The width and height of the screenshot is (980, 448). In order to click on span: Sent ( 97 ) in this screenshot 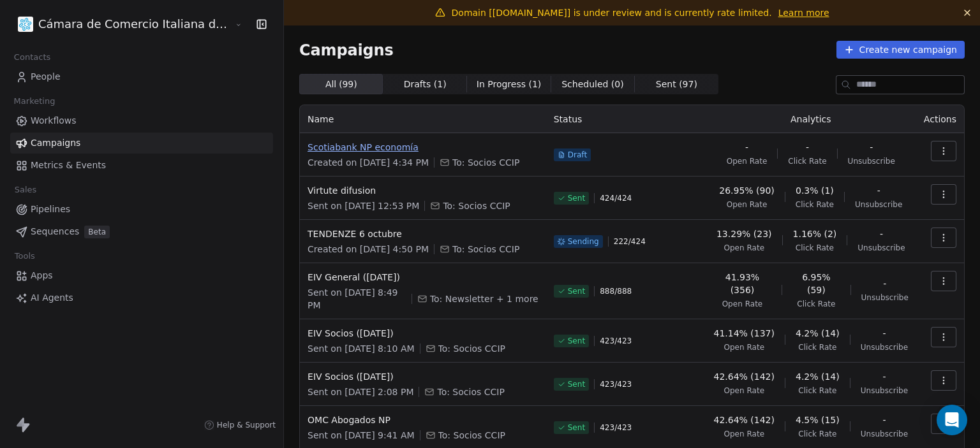, I will do `click(676, 84)`.